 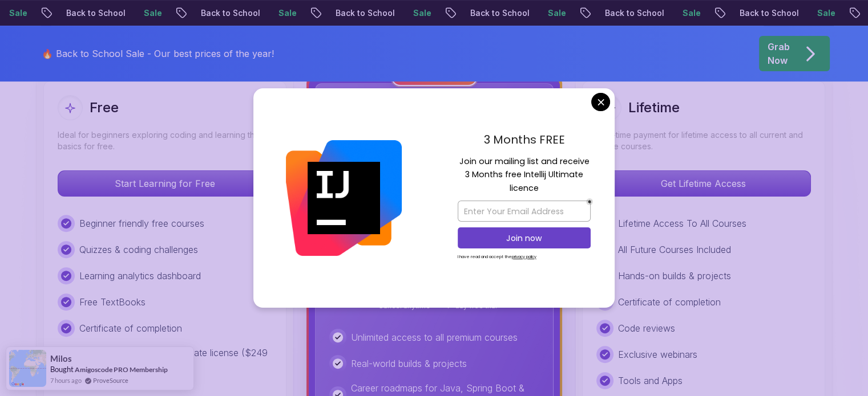 What do you see at coordinates (27, 368) in the screenshot?
I see `img: provesource social proof notification image` at bounding box center [27, 368].